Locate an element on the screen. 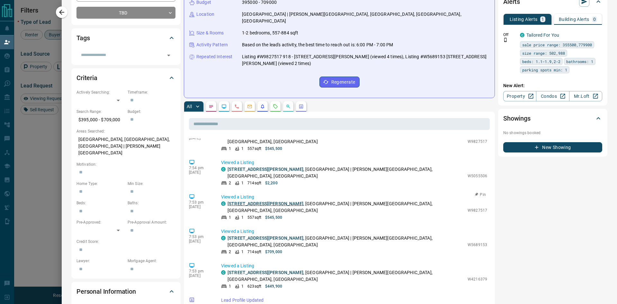  p: W5689153 is located at coordinates (477, 245).